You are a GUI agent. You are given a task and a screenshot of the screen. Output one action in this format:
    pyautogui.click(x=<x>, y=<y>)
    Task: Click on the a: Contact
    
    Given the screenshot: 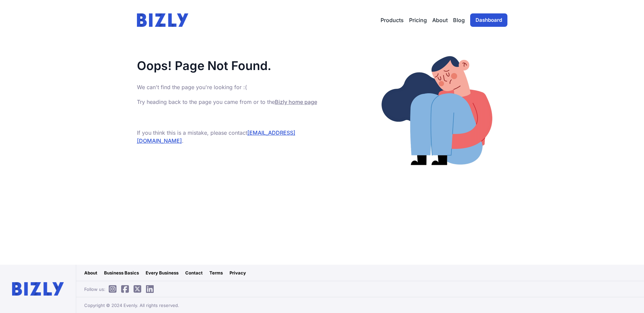 What is the action you would take?
    pyautogui.click(x=194, y=273)
    